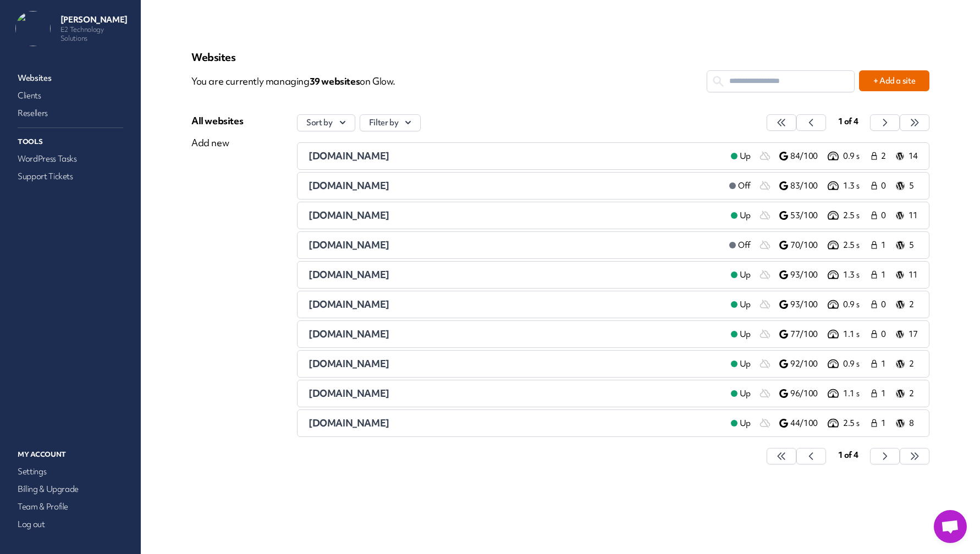  What do you see at coordinates (808, 186) in the screenshot?
I see `p: 83/100` at bounding box center [808, 186].